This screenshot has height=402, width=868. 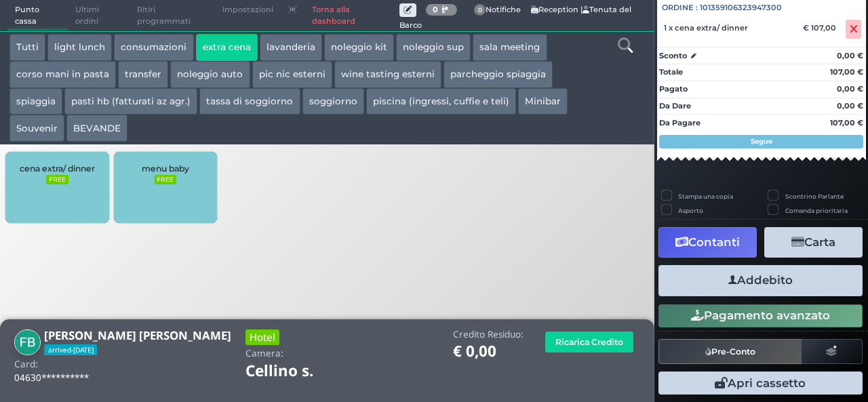 I want to click on h1: € 0,00, so click(x=488, y=351).